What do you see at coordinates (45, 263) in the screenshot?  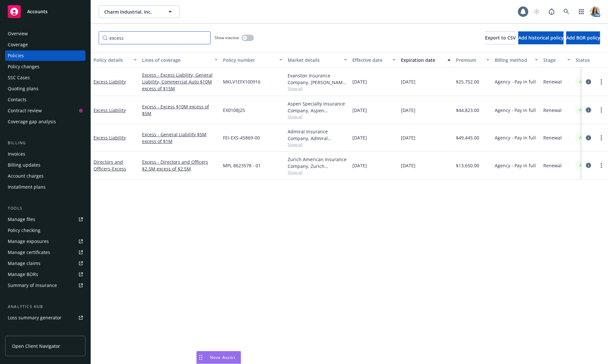 I see `a: Manage claims` at bounding box center [45, 263].